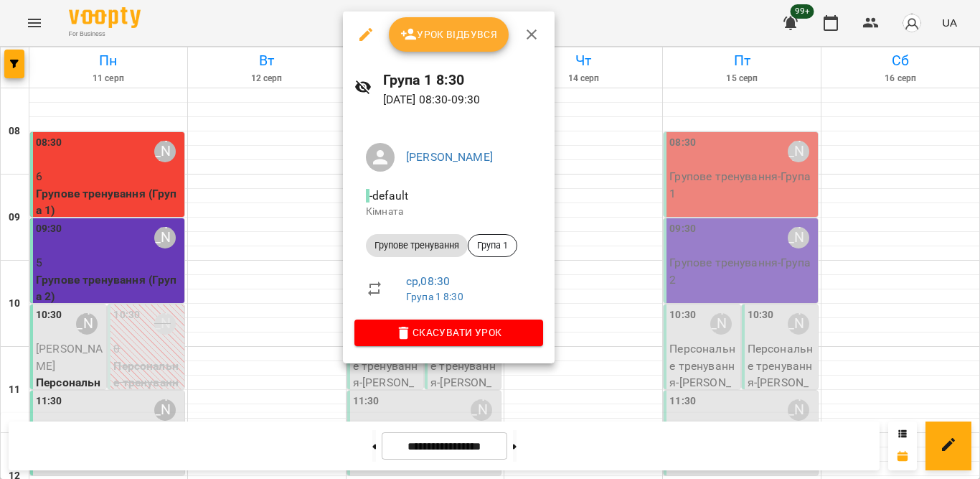 This screenshot has height=479, width=980. I want to click on span: Група 1, so click(492, 245).